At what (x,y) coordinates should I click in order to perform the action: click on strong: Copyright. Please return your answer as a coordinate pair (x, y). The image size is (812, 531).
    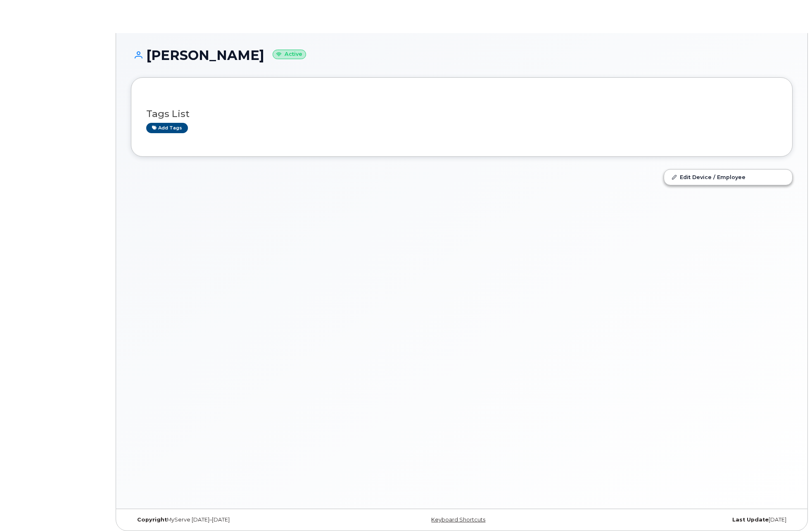
    Looking at the image, I should click on (152, 519).